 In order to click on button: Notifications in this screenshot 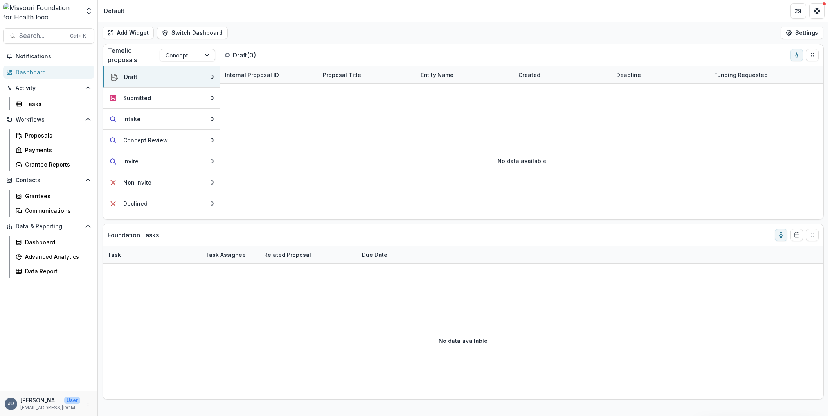, I will do `click(49, 56)`.